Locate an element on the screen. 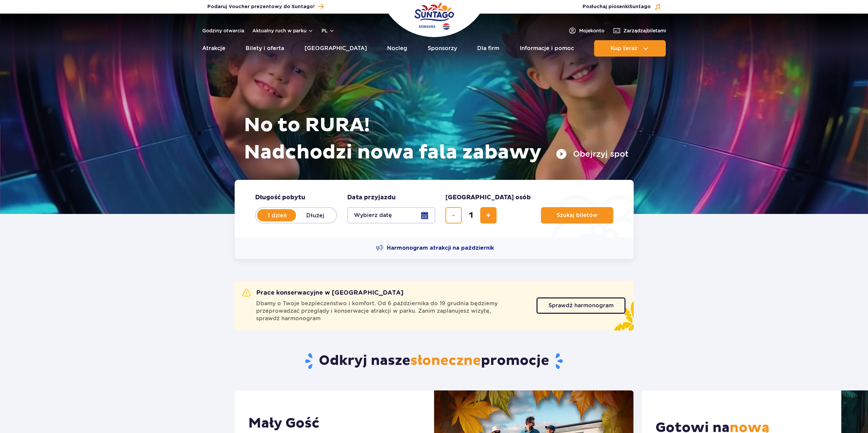 The height and width of the screenshot is (433, 868). span: Zarządzaj biletami is located at coordinates (645, 30).